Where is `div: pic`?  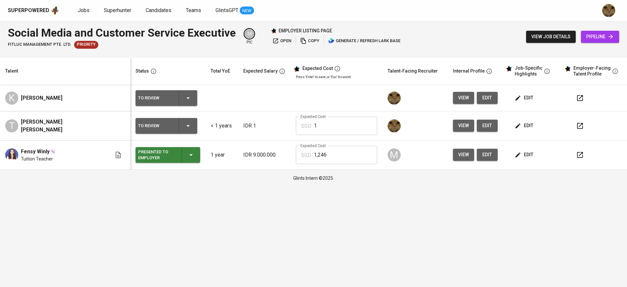 div: pic is located at coordinates (249, 37).